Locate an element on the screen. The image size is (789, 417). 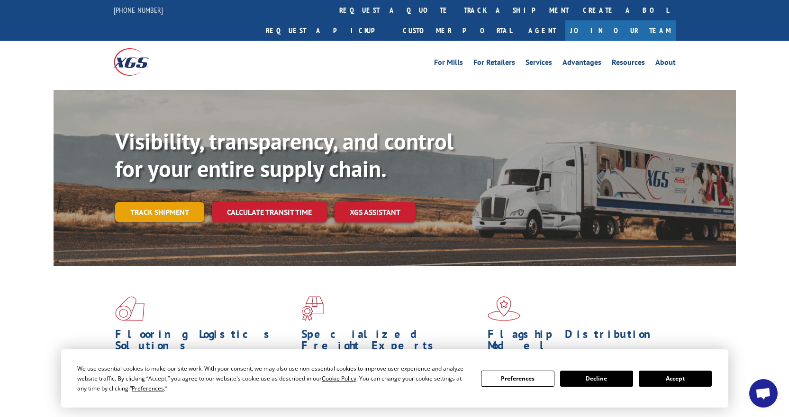
a: For Mills is located at coordinates (448, 64).